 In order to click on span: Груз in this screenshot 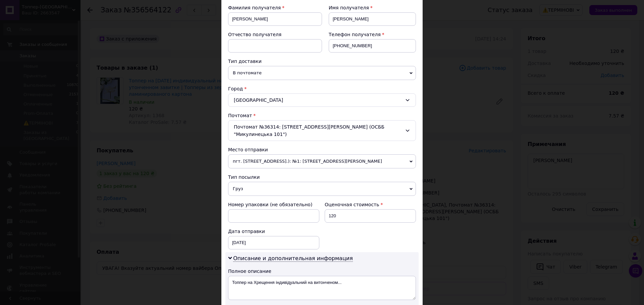, I will do `click(322, 189)`.